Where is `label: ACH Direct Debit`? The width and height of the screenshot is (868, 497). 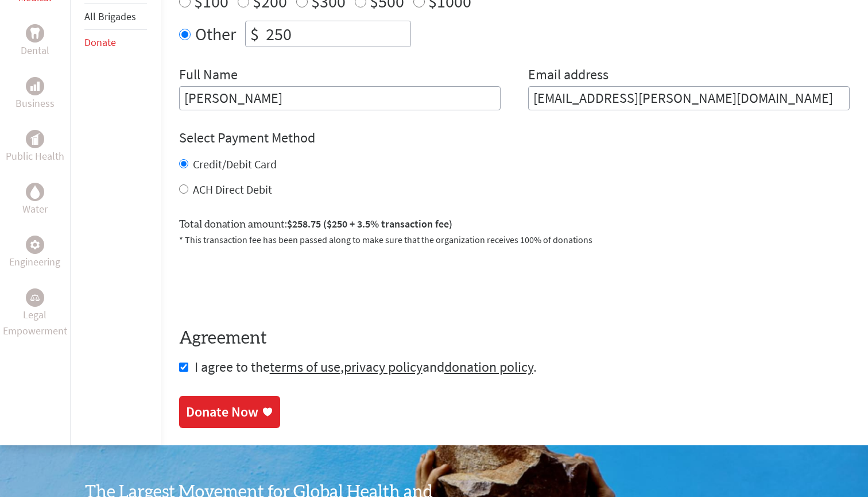 label: ACH Direct Debit is located at coordinates (233, 189).